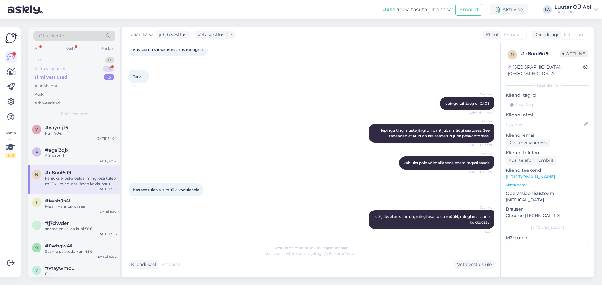 Image resolution: width=602 pixels, height=285 pixels. What do you see at coordinates (37, 129) in the screenshot?
I see `span: y` at bounding box center [37, 129].